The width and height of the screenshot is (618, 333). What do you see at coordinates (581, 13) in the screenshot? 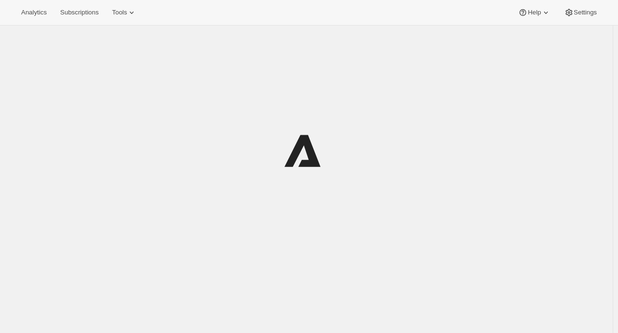
I see `button: Settings` at bounding box center [581, 13].